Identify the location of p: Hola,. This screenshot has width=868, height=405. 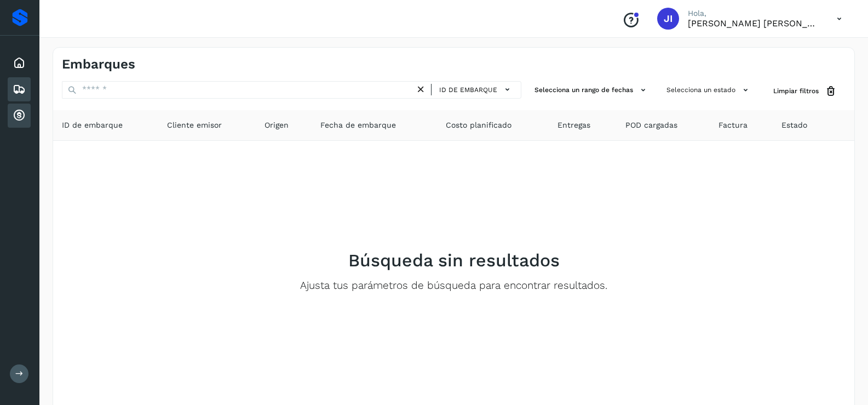
(754, 13).